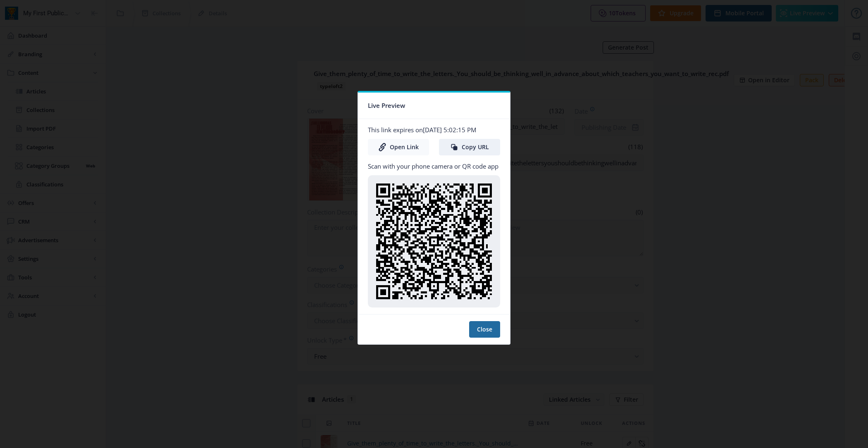  I want to click on a: Open Link, so click(399, 147).